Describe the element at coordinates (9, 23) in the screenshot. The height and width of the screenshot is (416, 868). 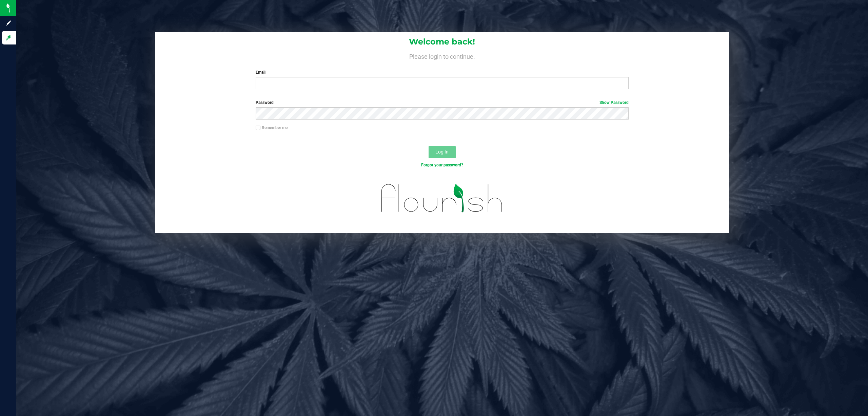
I see `inline-svg: Sign up` at that location.